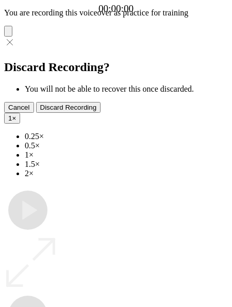  I want to click on li: You will not be able to recover this once discarded., so click(126, 89).